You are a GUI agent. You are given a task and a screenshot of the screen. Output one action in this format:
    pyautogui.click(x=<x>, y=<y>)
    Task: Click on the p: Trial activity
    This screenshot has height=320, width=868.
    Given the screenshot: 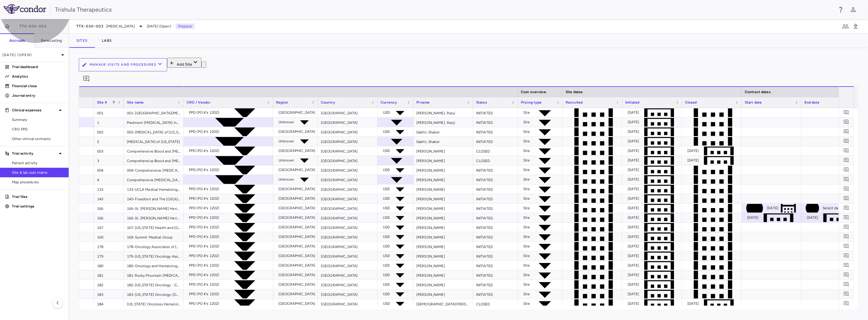 What is the action you would take?
    pyautogui.click(x=35, y=154)
    